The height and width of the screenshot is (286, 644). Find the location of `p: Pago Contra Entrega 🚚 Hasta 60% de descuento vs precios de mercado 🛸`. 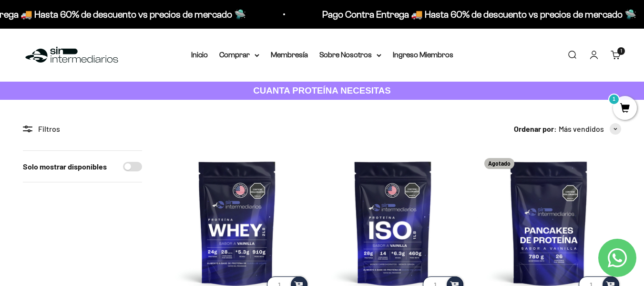

p: Pago Contra Entrega 🚚 Hasta 60% de descuento vs precios de mercado 🛸 is located at coordinates (452, 14).